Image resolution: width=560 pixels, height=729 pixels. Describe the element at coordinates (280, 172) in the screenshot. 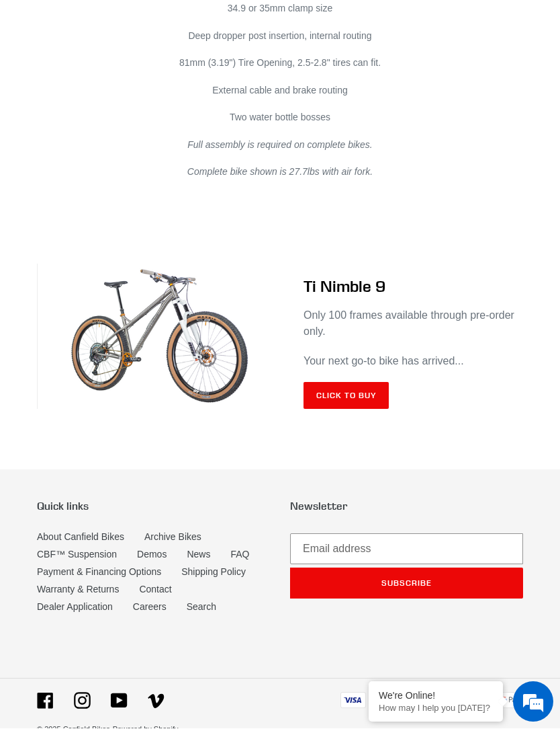

I see `em: Complete bike shown is 27.7lbs with air fork.` at that location.